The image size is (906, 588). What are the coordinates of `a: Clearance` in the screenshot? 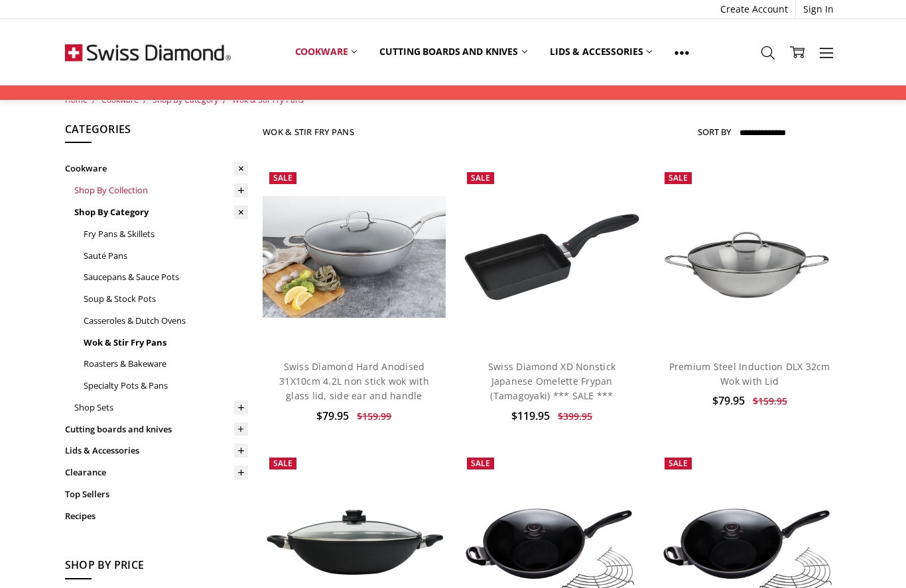 It's located at (157, 472).